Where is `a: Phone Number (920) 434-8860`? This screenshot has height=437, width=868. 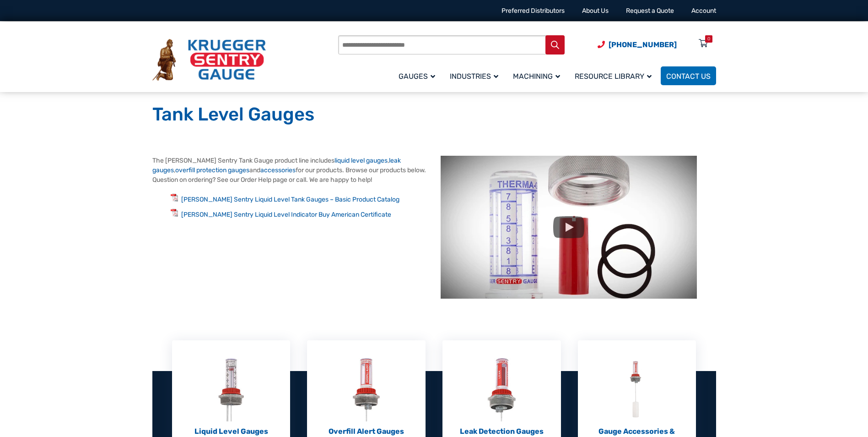 a: Phone Number (920) 434-8860 is located at coordinates (637, 44).